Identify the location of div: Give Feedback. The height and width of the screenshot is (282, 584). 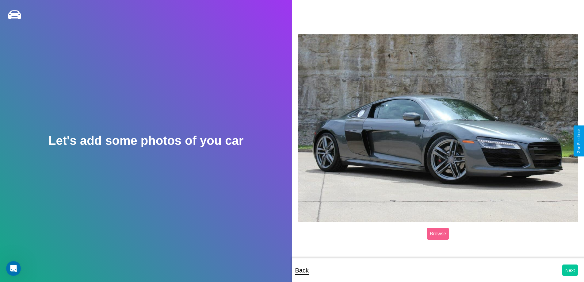
(578, 141).